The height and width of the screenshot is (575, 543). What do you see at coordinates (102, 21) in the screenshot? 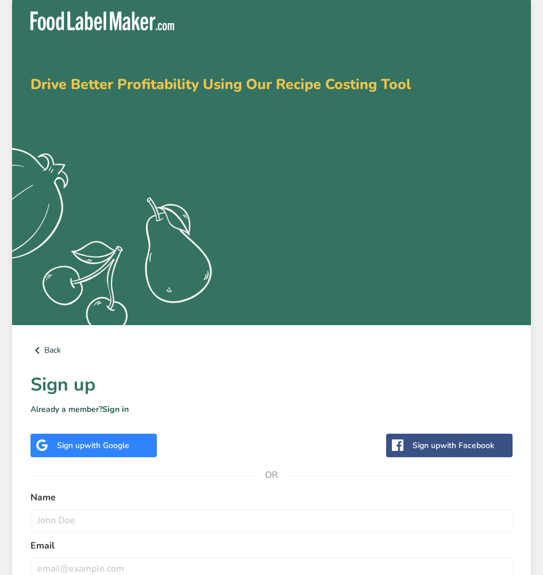
I see `img: Food Label Maker` at bounding box center [102, 21].